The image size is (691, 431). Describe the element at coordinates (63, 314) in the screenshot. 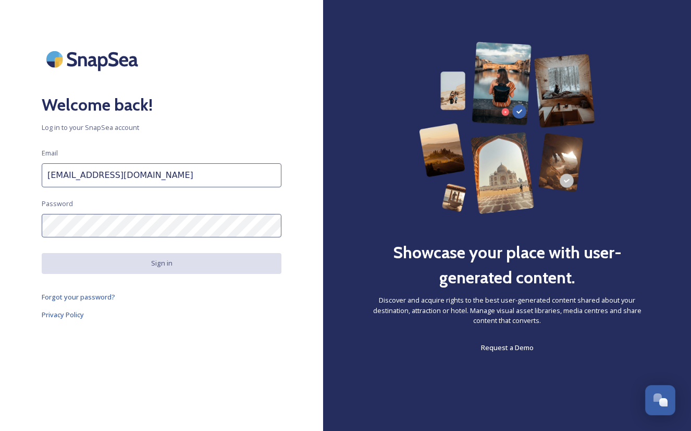

I see `span: Privacy Policy` at that location.